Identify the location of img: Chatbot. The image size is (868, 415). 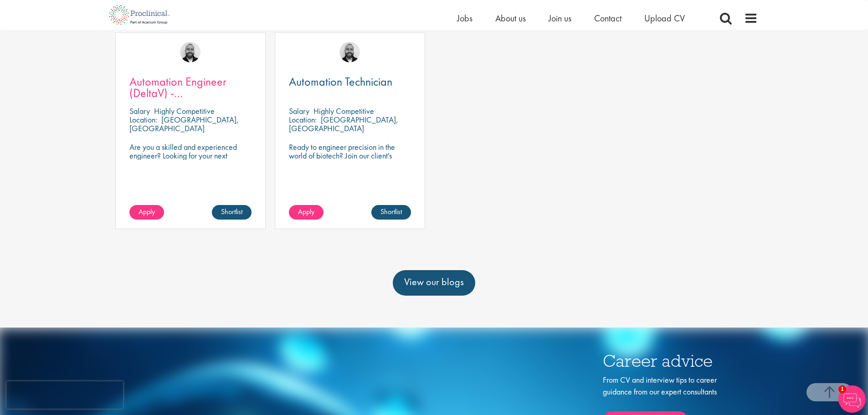
(852, 399).